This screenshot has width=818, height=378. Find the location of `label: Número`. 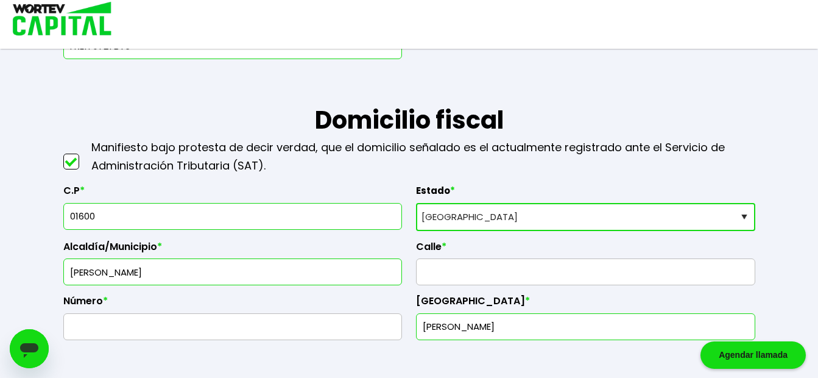

label: Número is located at coordinates (233, 304).